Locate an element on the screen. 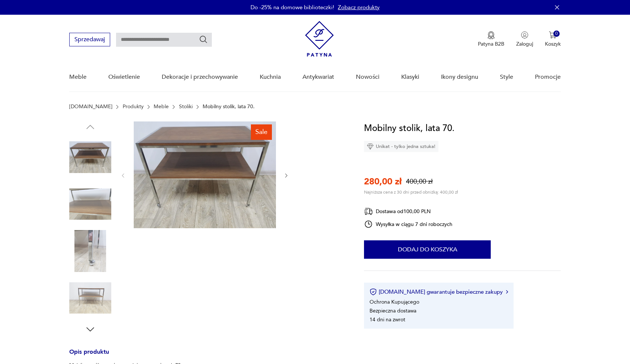 Image resolution: width=630 pixels, height=364 pixels. button: Dodaj do koszyka is located at coordinates (428, 250).